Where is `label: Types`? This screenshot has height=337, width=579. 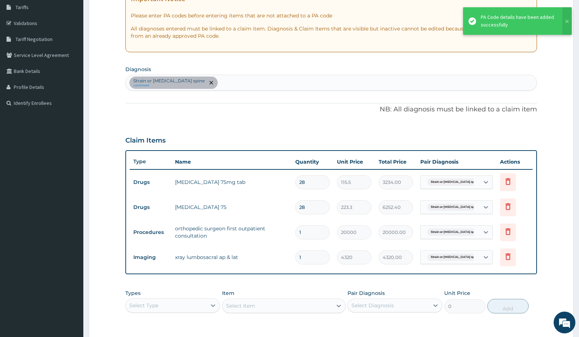
label: Types is located at coordinates (133, 293).